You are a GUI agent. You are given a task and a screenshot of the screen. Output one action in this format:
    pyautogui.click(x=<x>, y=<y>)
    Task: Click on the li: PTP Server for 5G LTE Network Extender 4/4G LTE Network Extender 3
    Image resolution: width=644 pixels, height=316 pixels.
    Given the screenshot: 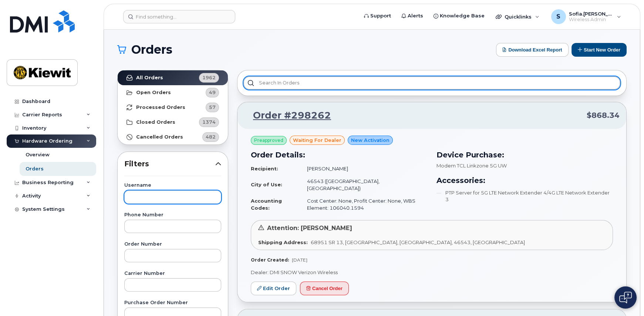 What is the action you would take?
    pyautogui.click(x=524, y=196)
    